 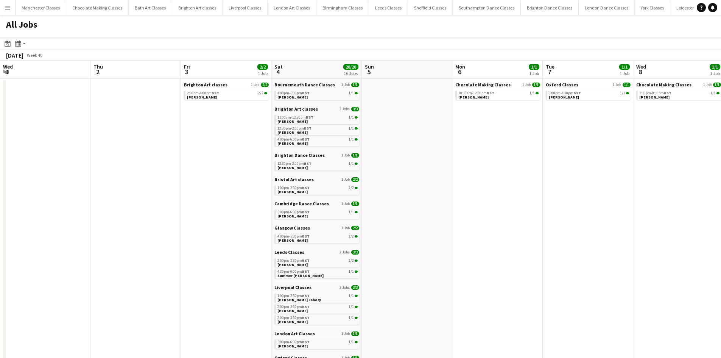 What do you see at coordinates (97, 8) in the screenshot?
I see `button: Chocolate Making Classes` at bounding box center [97, 8].